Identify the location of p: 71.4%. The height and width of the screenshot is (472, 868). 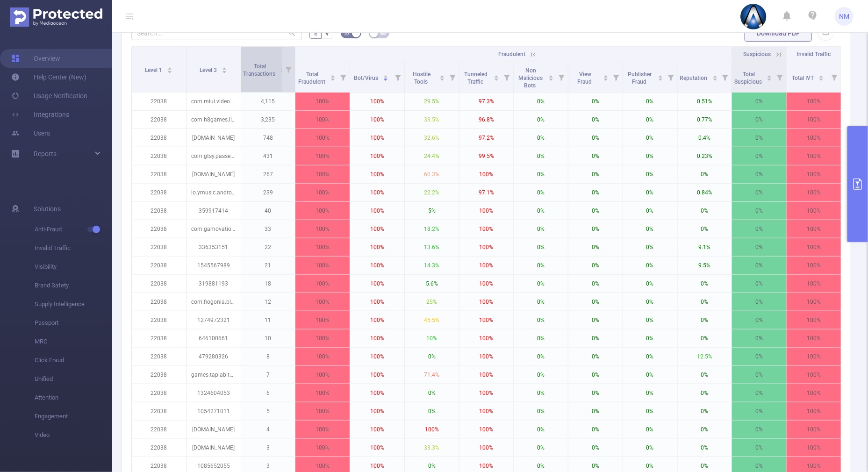
(432, 375).